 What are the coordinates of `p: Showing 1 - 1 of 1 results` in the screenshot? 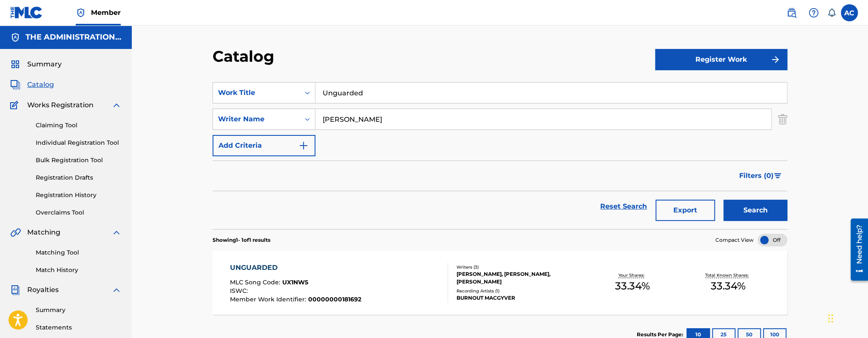 It's located at (241, 240).